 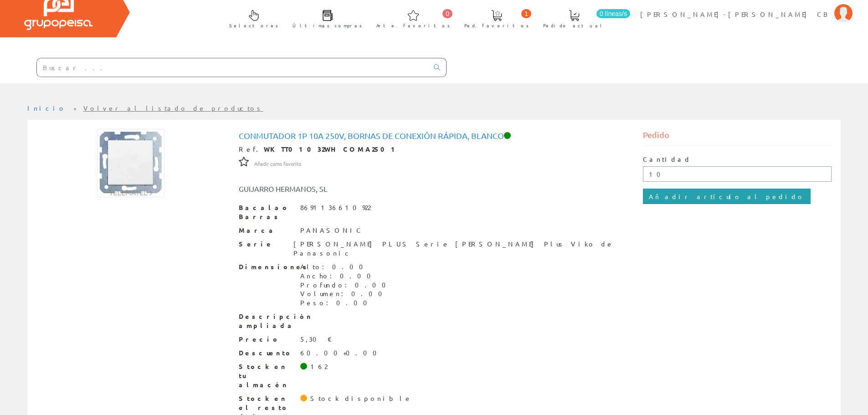 I want to click on font: 0 líneas/s, so click(x=613, y=14).